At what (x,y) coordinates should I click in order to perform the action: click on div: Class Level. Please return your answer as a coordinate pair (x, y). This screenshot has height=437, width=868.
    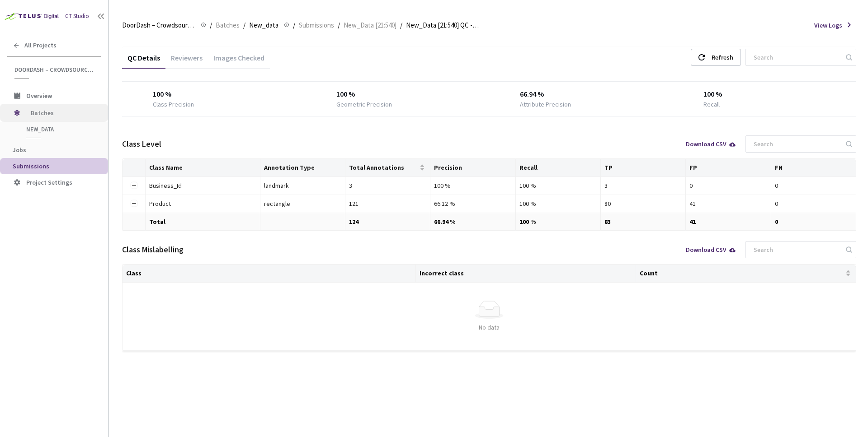
    Looking at the image, I should click on (142, 144).